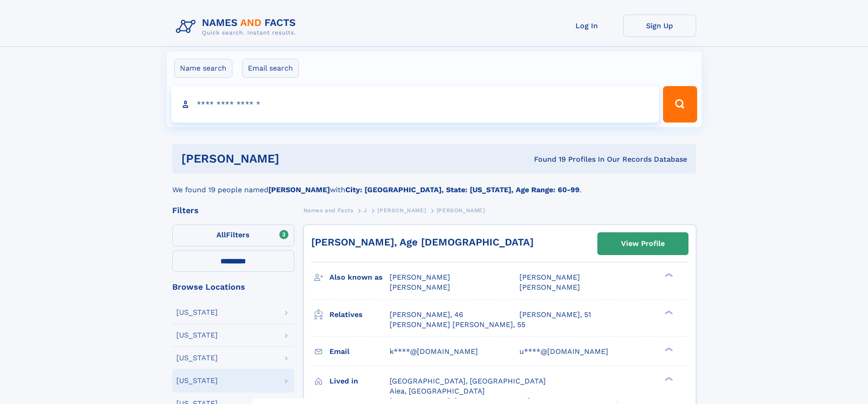  I want to click on div: We found 19 people named with ., so click(434, 185).